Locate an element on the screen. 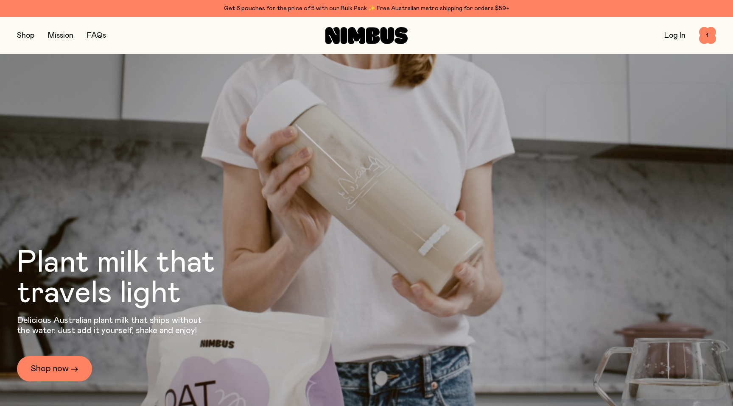 Image resolution: width=733 pixels, height=406 pixels. span: 1 is located at coordinates (708, 36).